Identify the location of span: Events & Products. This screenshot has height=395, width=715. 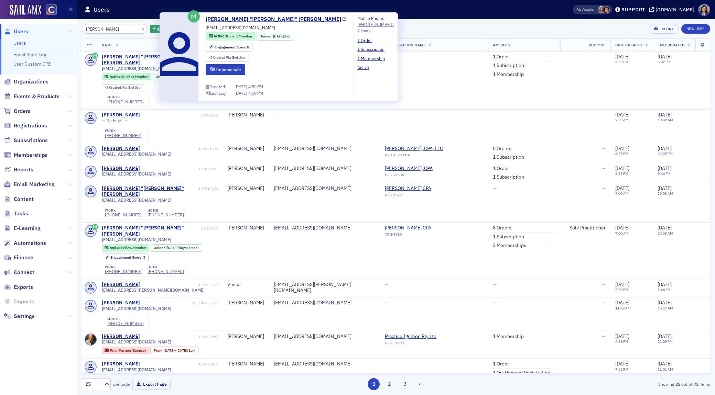
(36, 97).